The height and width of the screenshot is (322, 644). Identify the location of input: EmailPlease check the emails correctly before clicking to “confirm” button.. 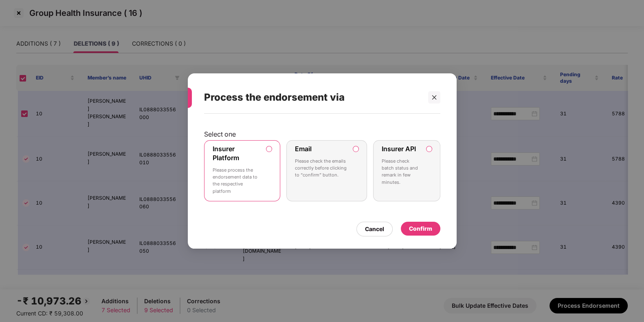
(355, 149).